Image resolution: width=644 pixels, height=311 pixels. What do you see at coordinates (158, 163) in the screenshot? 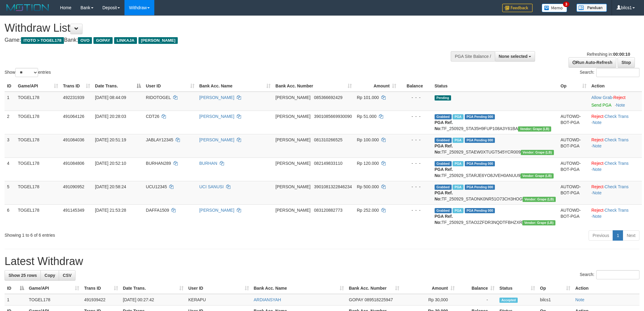
I see `span: BURHAN289` at bounding box center [158, 163].